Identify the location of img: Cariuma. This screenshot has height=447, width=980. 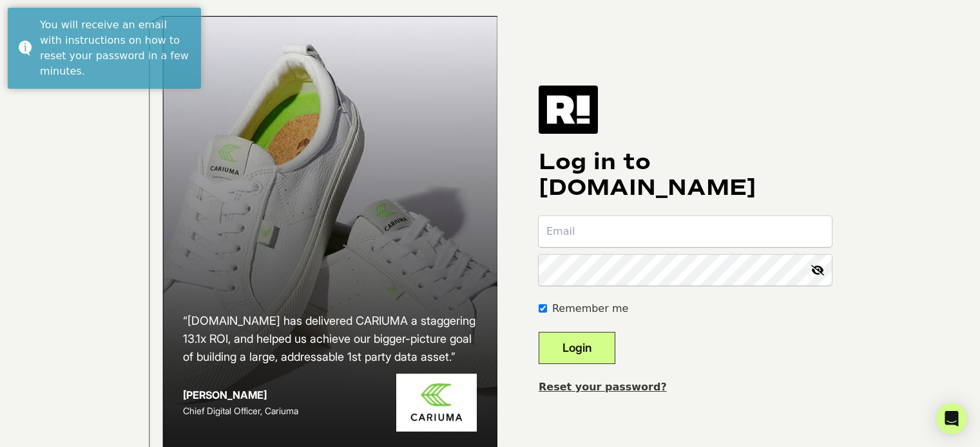
(436, 403).